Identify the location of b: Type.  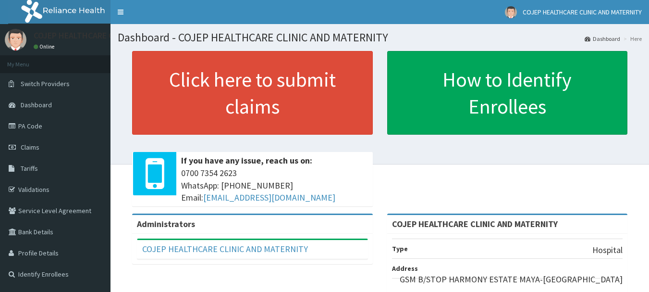
(400, 248).